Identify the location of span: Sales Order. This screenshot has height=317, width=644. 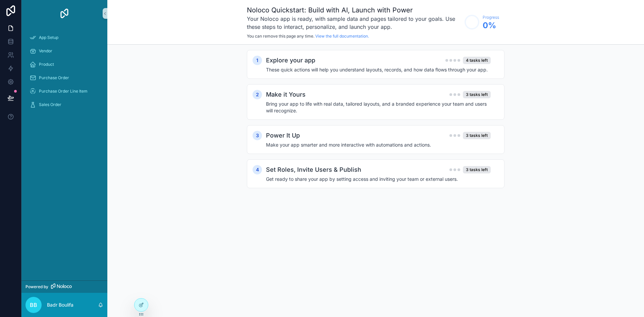
(50, 105).